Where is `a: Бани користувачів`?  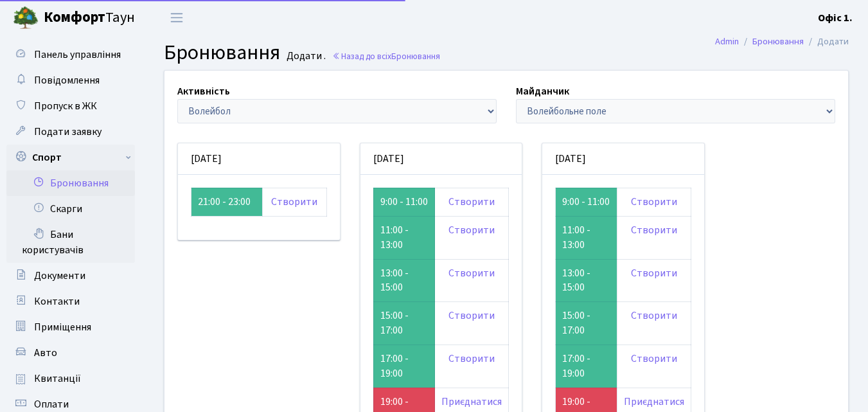 a: Бани користувачів is located at coordinates (71, 243).